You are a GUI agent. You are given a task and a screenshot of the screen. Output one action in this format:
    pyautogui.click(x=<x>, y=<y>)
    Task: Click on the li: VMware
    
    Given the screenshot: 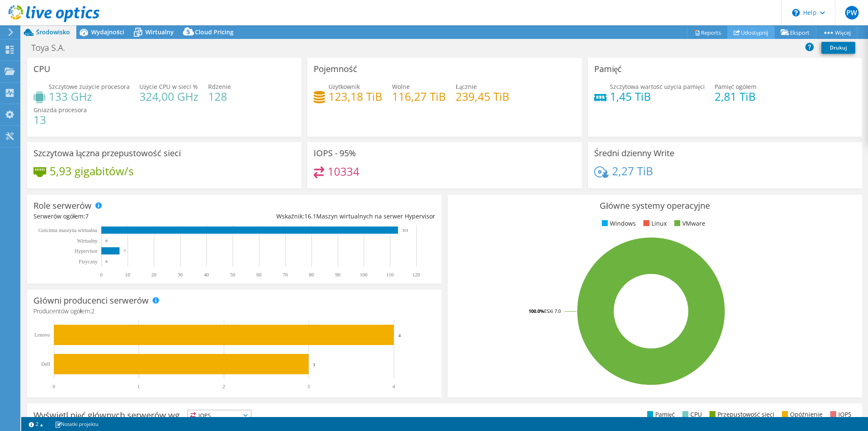 What is the action you would take?
    pyautogui.click(x=689, y=224)
    